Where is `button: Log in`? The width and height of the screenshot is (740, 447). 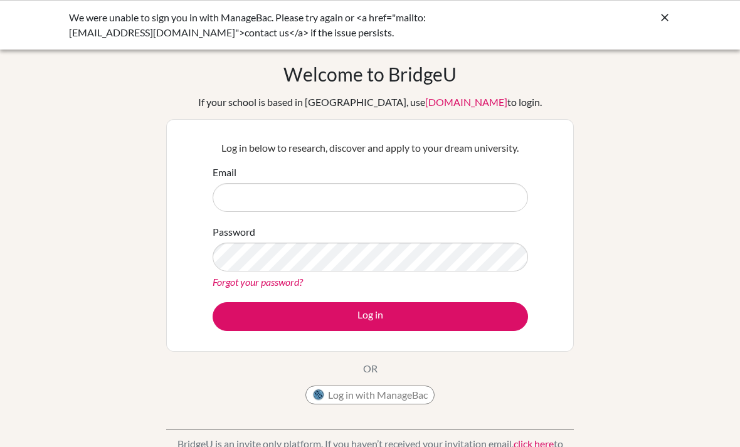
button: Log in is located at coordinates (370, 317).